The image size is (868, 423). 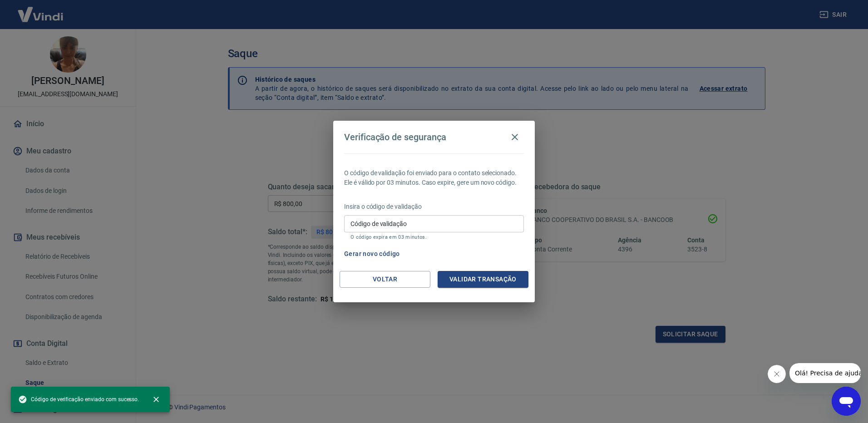 I want to click on button: Gerar novo código, so click(x=372, y=254).